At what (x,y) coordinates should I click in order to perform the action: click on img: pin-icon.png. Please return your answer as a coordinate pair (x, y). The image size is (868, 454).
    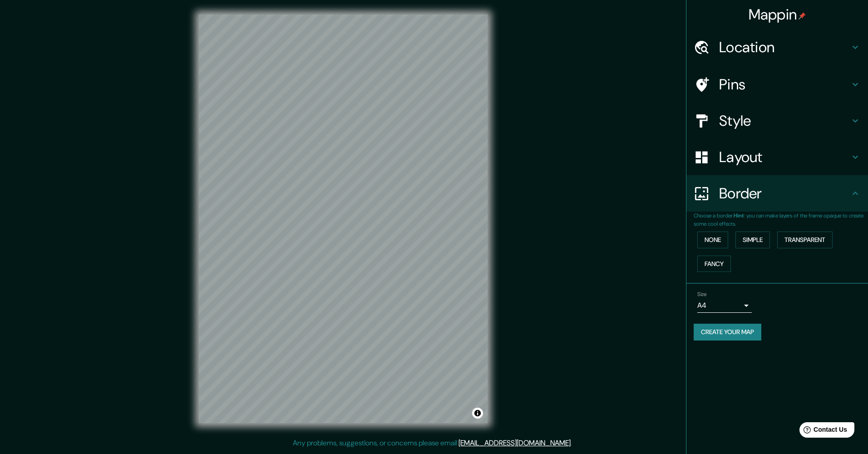
    Looking at the image, I should click on (802, 16).